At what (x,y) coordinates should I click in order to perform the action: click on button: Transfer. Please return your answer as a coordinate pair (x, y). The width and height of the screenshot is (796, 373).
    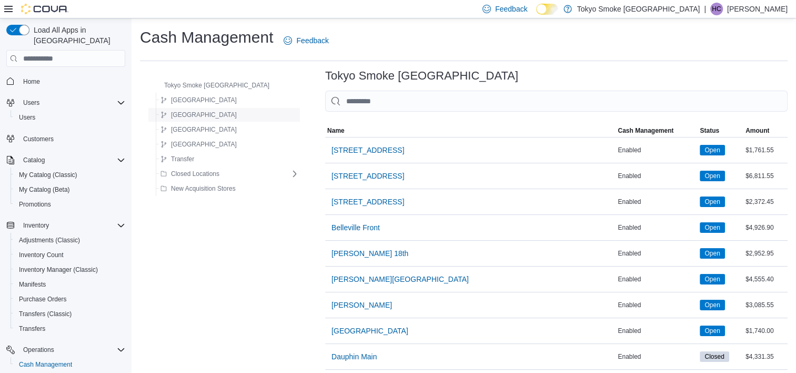
    Looking at the image, I should click on (177, 159).